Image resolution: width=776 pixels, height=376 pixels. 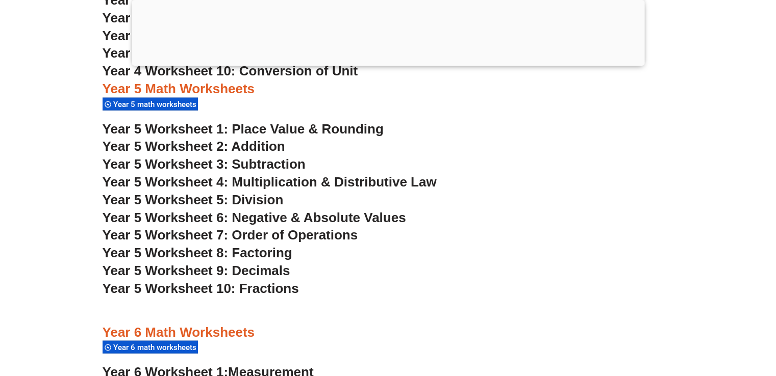 What do you see at coordinates (200, 289) in the screenshot?
I see `a: Year 5 Worksheet 10: Fractions` at bounding box center [200, 289].